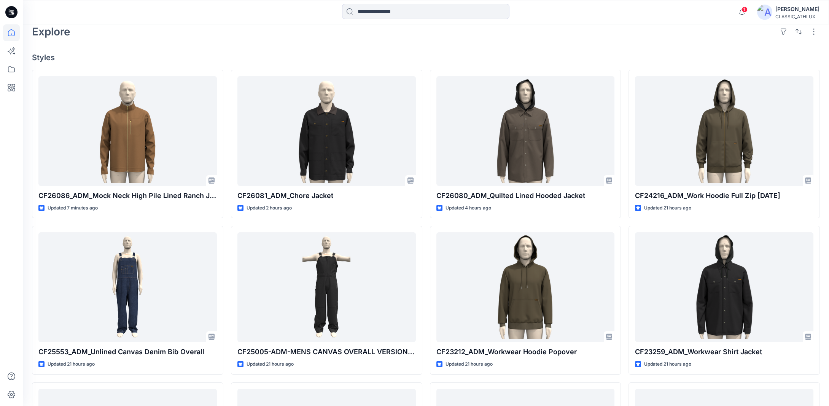 The image size is (829, 406). I want to click on p: CF26081_ADM_Chore Jacket, so click(327, 196).